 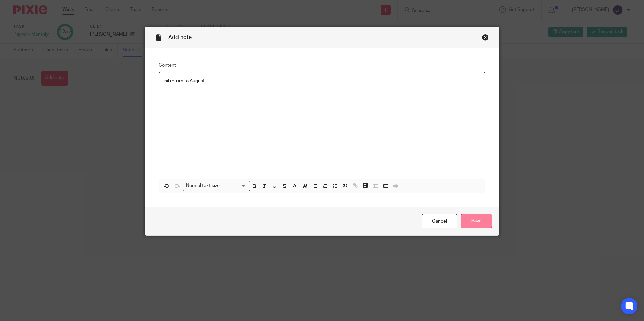 I want to click on p: nil return to August, so click(x=322, y=81).